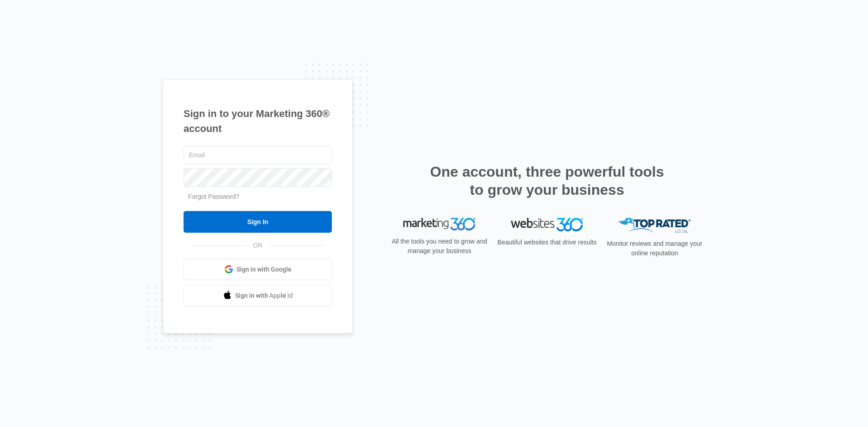 This screenshot has height=427, width=868. Describe the element at coordinates (547, 242) in the screenshot. I see `p: Beautiful websites that drive results` at that location.